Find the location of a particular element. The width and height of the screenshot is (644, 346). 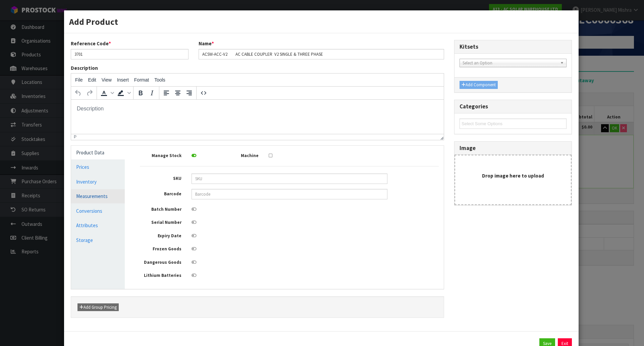

label: Serial Number is located at coordinates (160, 222).